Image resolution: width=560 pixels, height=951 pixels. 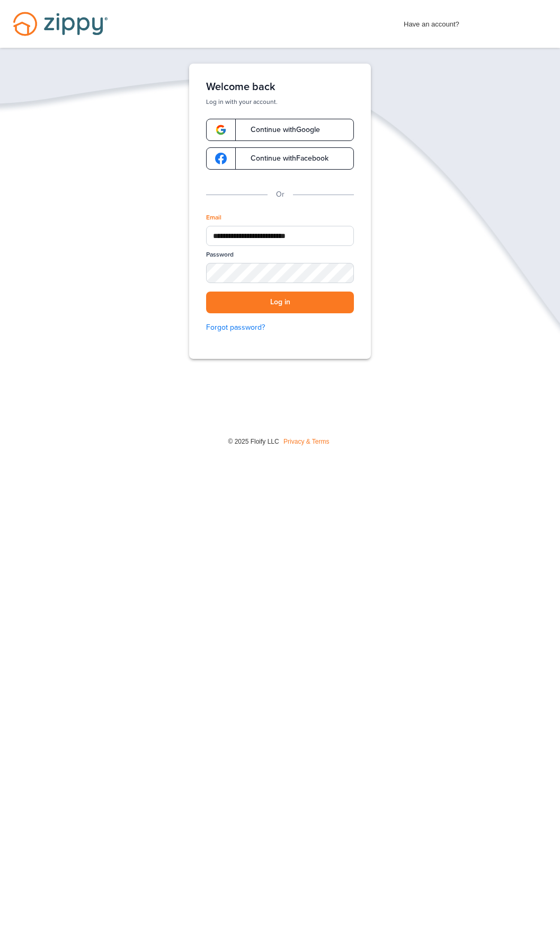 What do you see at coordinates (280, 302) in the screenshot?
I see `button: Log in` at bounding box center [280, 302].